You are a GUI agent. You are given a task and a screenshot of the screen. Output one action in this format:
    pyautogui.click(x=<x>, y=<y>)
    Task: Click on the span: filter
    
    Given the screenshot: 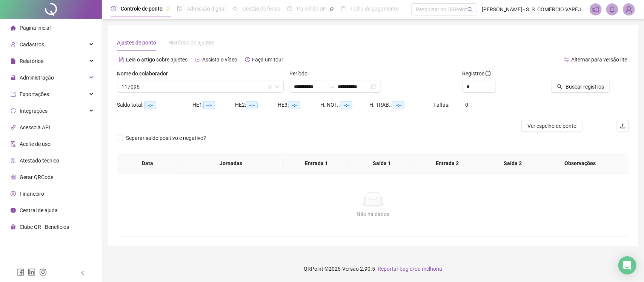 What is the action you would take?
    pyautogui.click(x=270, y=87)
    